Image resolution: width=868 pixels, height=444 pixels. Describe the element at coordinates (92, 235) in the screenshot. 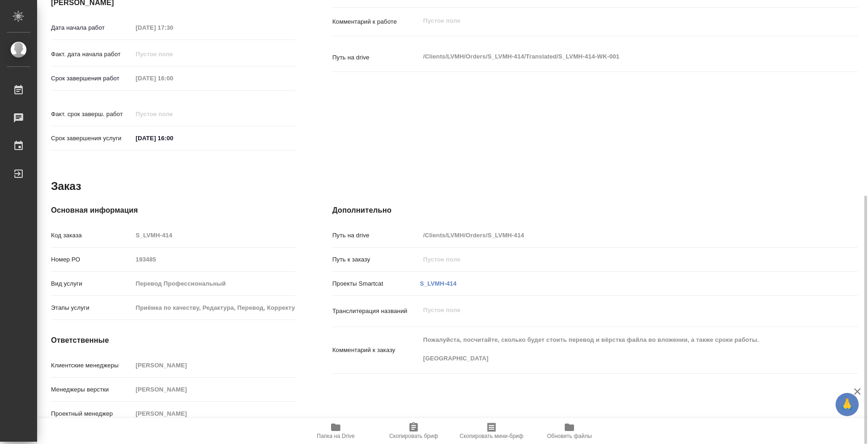

I see `p: Код заказа` at that location.